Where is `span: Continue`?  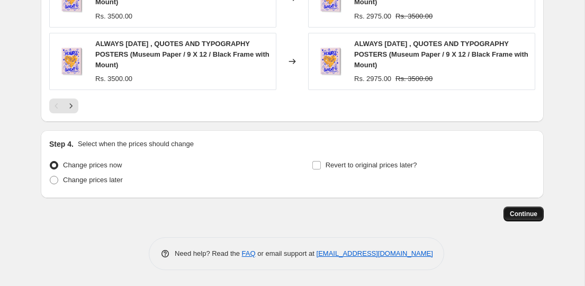 span: Continue is located at coordinates (523, 214).